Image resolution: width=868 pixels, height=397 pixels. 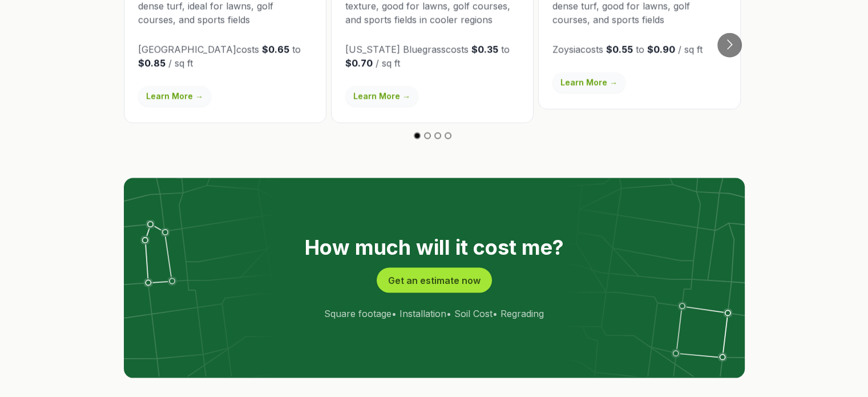 I want to click on button: Go to slide 4, so click(x=448, y=135).